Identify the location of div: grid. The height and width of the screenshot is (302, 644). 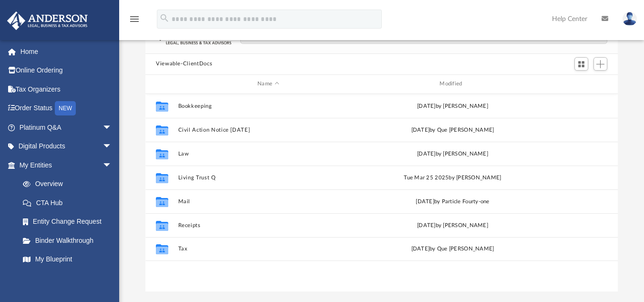
(381, 193).